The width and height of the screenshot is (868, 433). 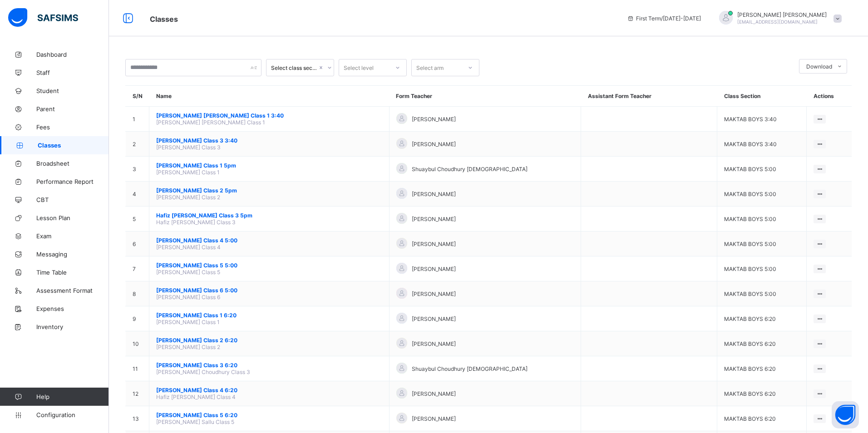 I want to click on span: Performance Report, so click(x=72, y=181).